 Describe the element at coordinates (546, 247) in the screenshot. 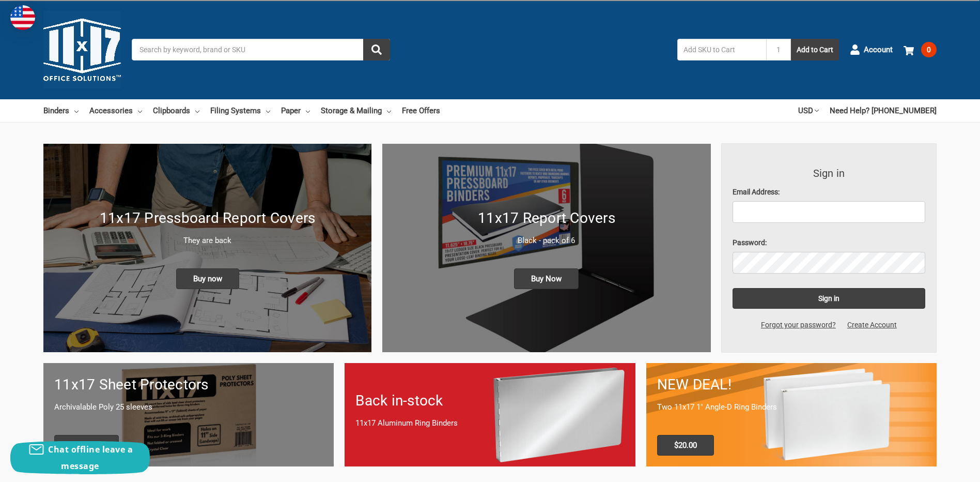

I see `img: 11x17 Report Covers` at that location.